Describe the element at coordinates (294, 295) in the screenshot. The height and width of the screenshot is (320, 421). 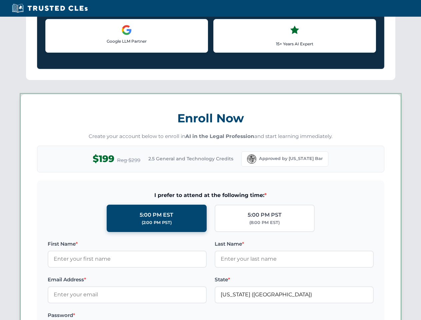
I see `input: Florida (FL)` at that location.